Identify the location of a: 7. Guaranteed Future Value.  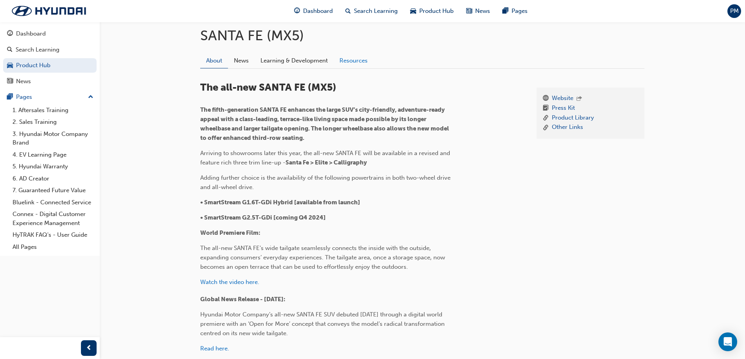
(53, 190).